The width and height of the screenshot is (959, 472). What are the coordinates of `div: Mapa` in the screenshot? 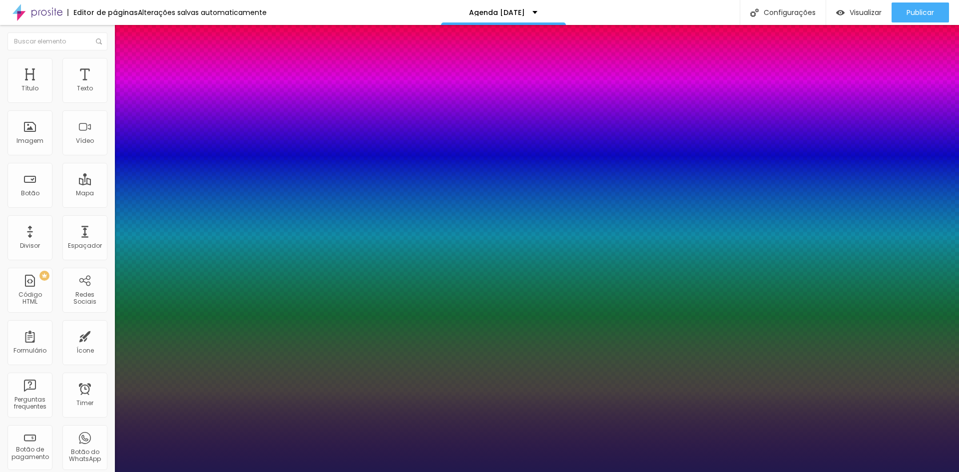 It's located at (85, 193).